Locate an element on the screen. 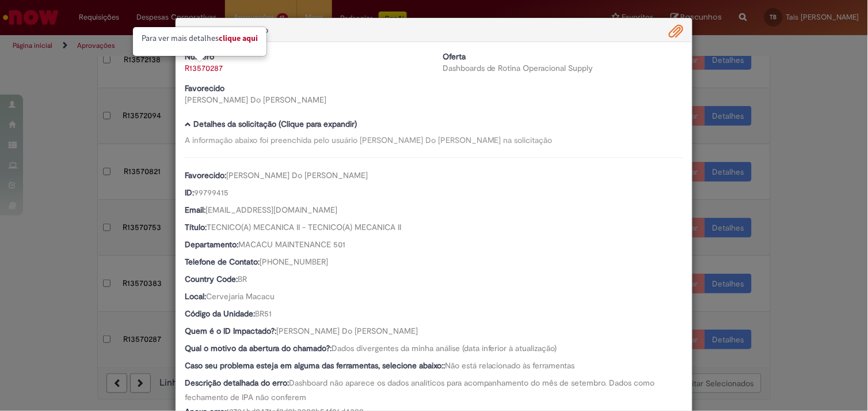  b: Telefone de Contato: is located at coordinates (223, 261).